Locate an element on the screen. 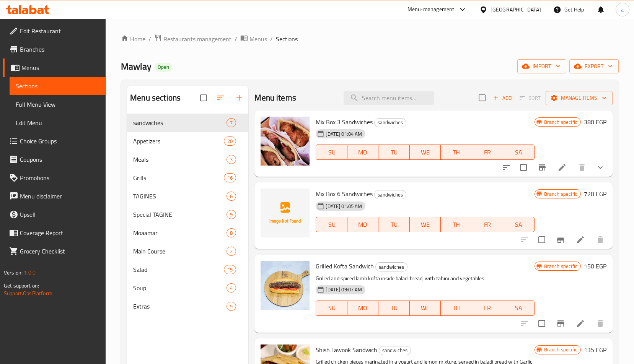 This screenshot has width=634, height=364. button: Manage items is located at coordinates (579, 98).